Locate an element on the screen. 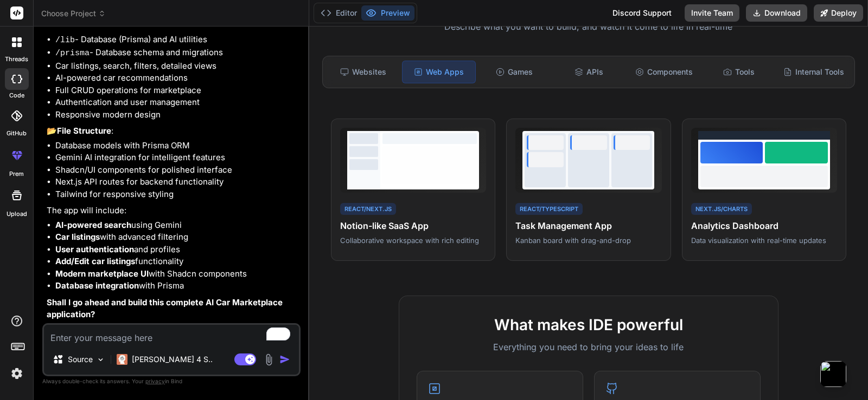 The image size is (868, 400). strong: AI-powered search is located at coordinates (93, 225).